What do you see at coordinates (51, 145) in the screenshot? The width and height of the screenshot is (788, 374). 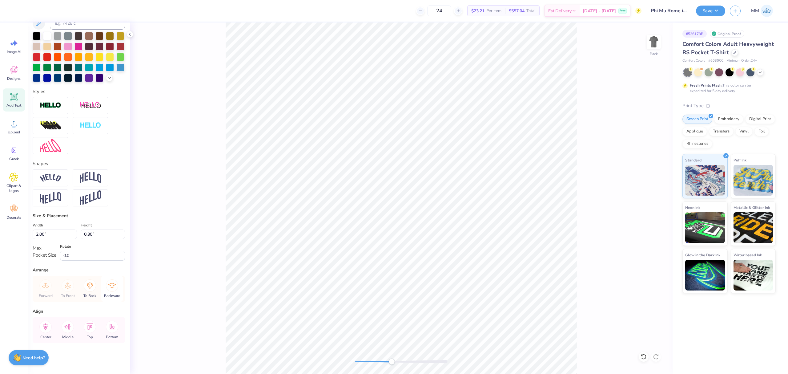 I see `img: Free Distort` at bounding box center [51, 145].